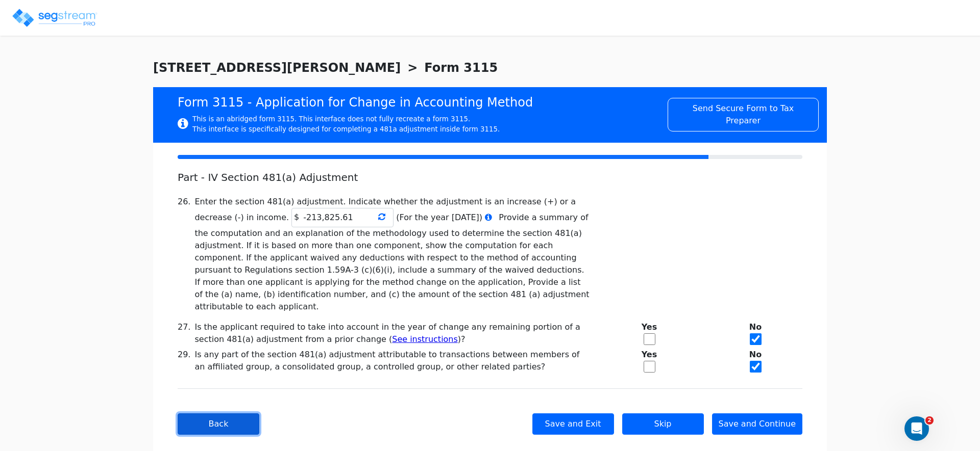 This screenshot has height=451, width=980. I want to click on button: Save and Exit, so click(573, 424).